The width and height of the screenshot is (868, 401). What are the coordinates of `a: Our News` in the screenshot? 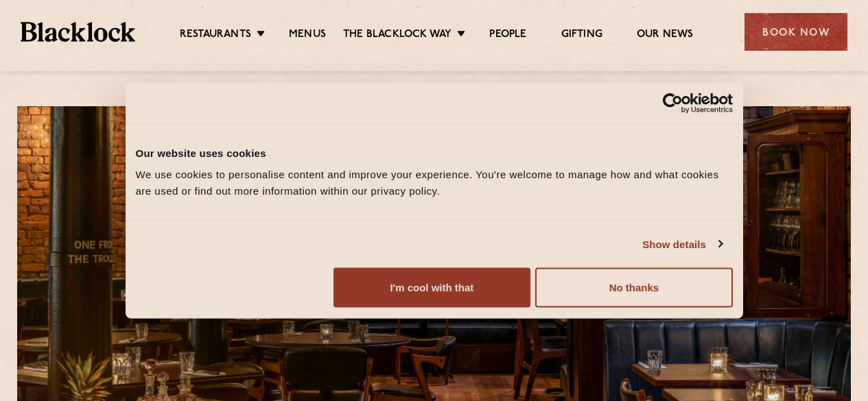 It's located at (664, 35).